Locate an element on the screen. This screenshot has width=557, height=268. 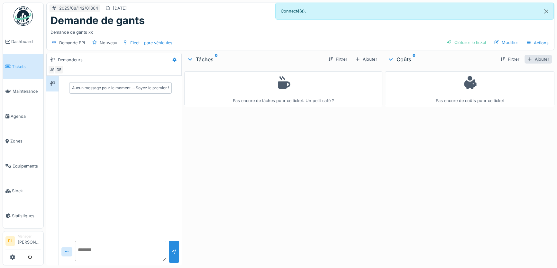
a: Statistiques is located at coordinates (23, 216).